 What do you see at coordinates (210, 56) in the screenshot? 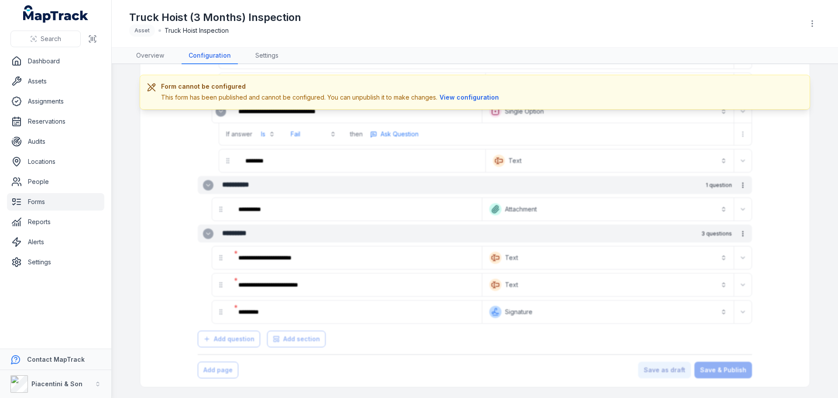
I see `a: Configuration` at bounding box center [210, 56].